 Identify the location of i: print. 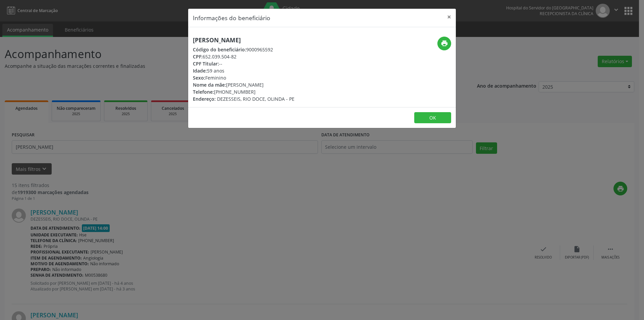
(445, 43).